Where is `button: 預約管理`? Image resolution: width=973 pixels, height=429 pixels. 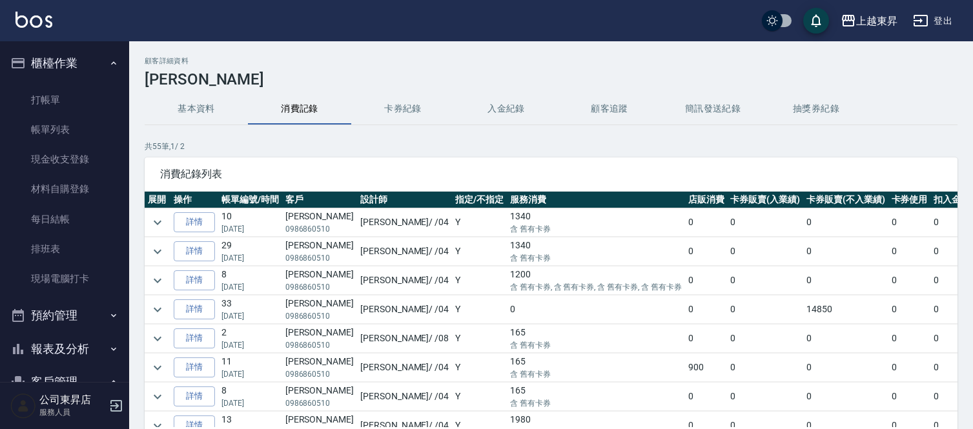 button: 預約管理 is located at coordinates (65, 316).